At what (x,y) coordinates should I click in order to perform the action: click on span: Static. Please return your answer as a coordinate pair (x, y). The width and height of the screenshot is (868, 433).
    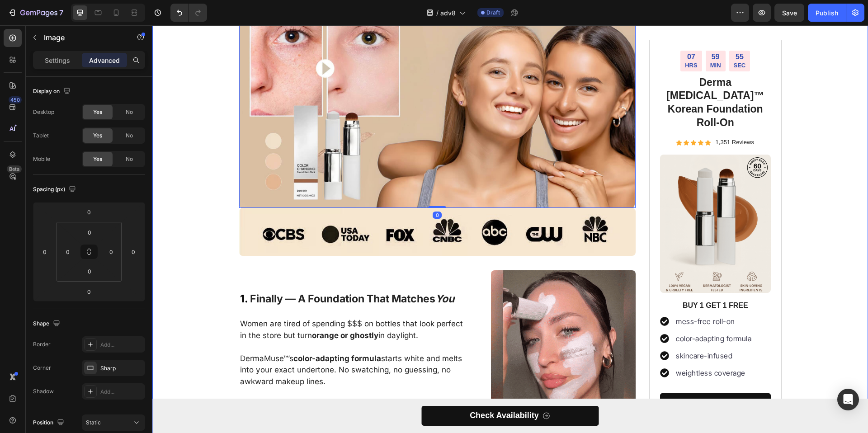
    Looking at the image, I should click on (93, 422).